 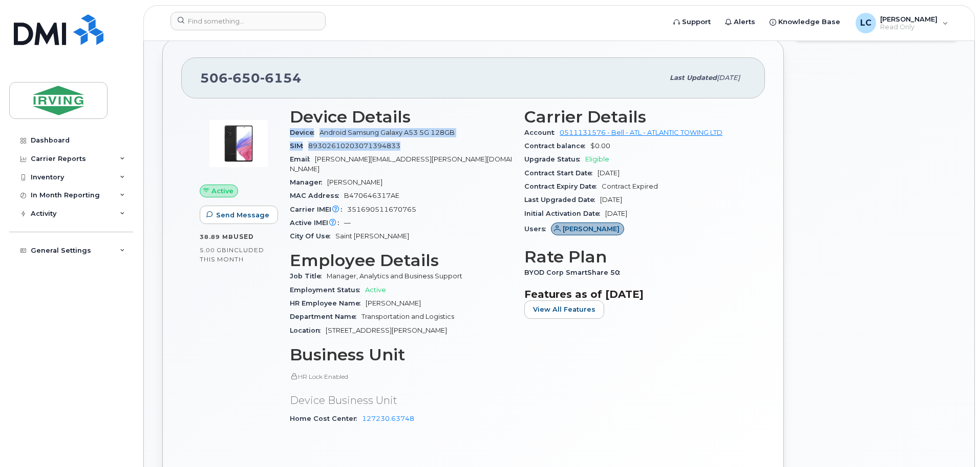 I want to click on span: Last Upgraded Date, so click(x=562, y=199).